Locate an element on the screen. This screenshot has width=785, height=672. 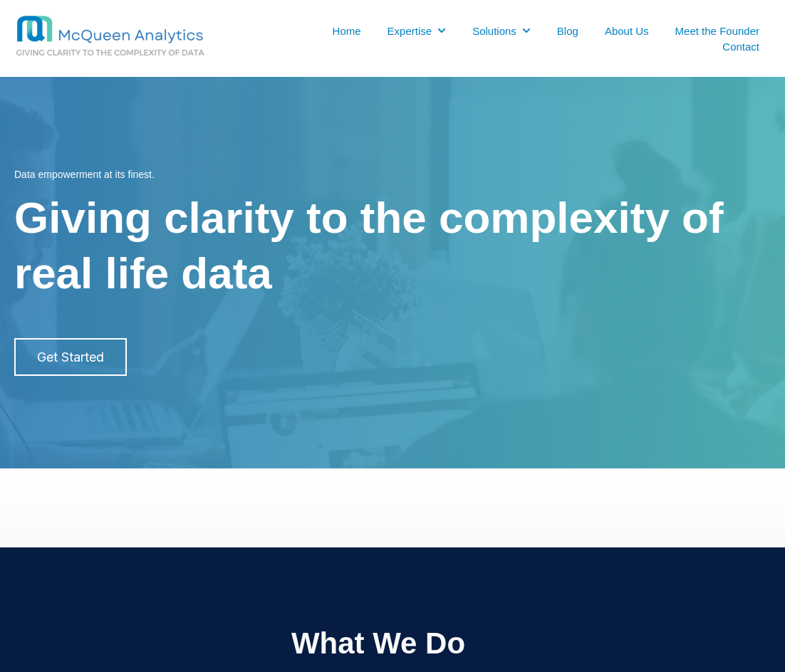
span: Data empowerment at its finest. is located at coordinates (84, 174).